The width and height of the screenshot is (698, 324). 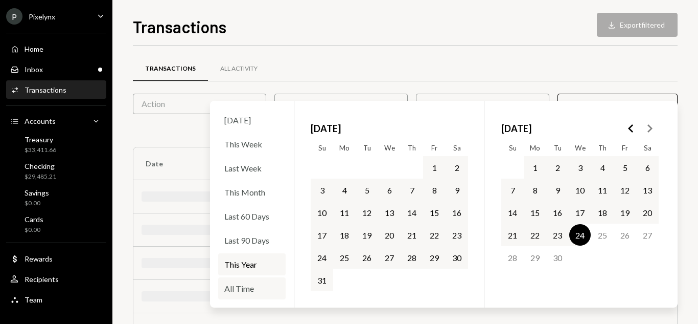 I want to click on button: Thursday, August 7th, 2025, selected, so click(x=412, y=190).